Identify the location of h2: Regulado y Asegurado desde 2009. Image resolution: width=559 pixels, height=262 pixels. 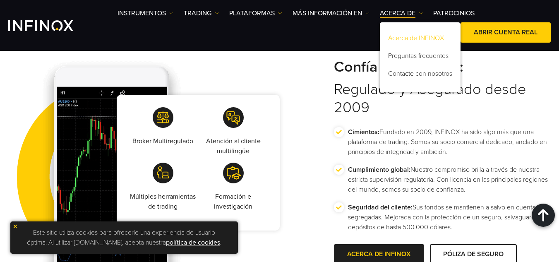
(442, 87).